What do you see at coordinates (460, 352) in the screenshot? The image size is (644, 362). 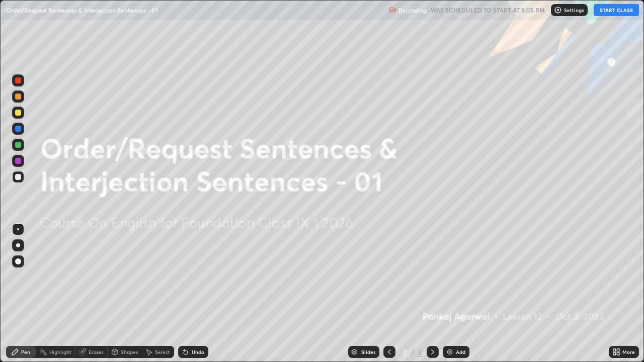 I see `div: Add` at bounding box center [460, 352].